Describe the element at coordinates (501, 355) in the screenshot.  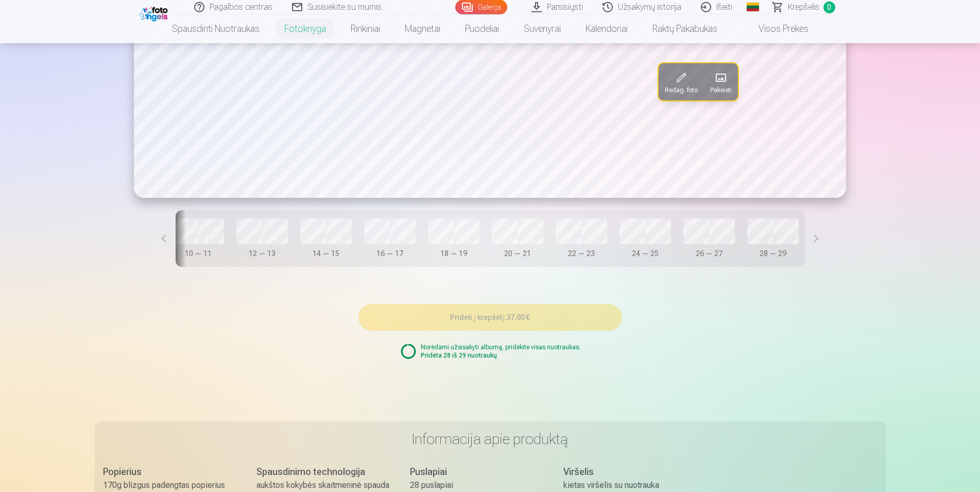
I see `p: Pridėta 28 iš 29 nuotraukų` at that location.